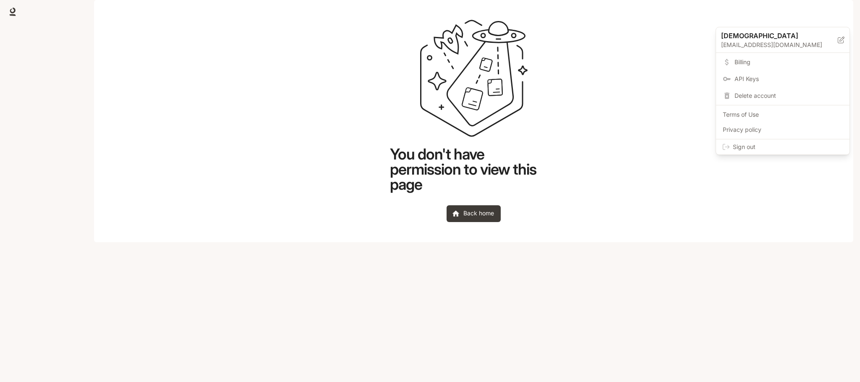  Describe the element at coordinates (783, 130) in the screenshot. I see `a: Privacy policy` at that location.